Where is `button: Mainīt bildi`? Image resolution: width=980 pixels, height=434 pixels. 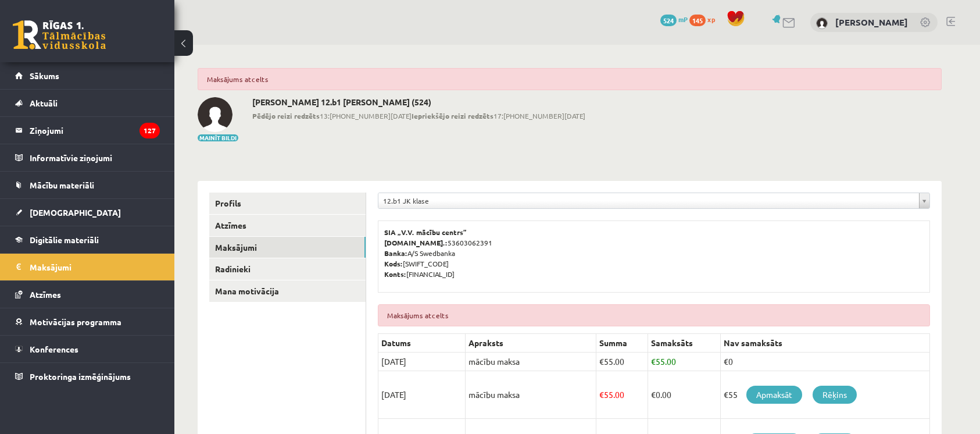
button: Mainīt bildi is located at coordinates (218, 138).